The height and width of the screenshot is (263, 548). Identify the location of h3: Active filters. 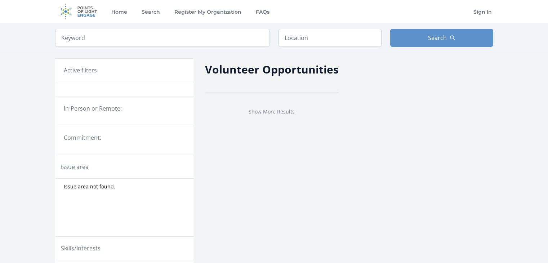
(80, 70).